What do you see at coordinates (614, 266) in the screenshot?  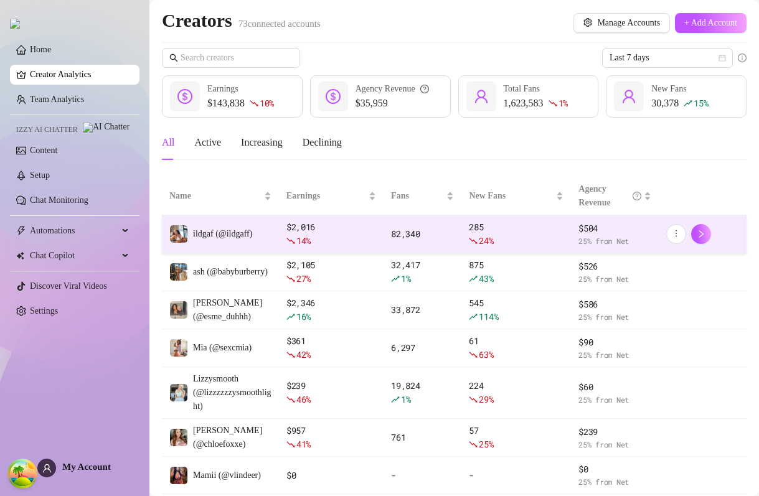 I see `span: $ 526` at bounding box center [614, 266].